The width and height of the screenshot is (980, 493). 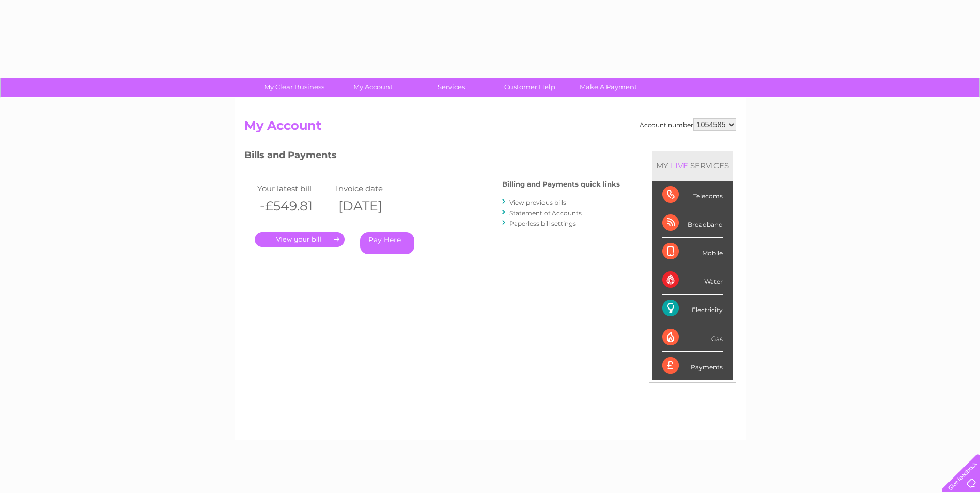 What do you see at coordinates (692, 195) in the screenshot?
I see `div: Telecoms` at bounding box center [692, 195].